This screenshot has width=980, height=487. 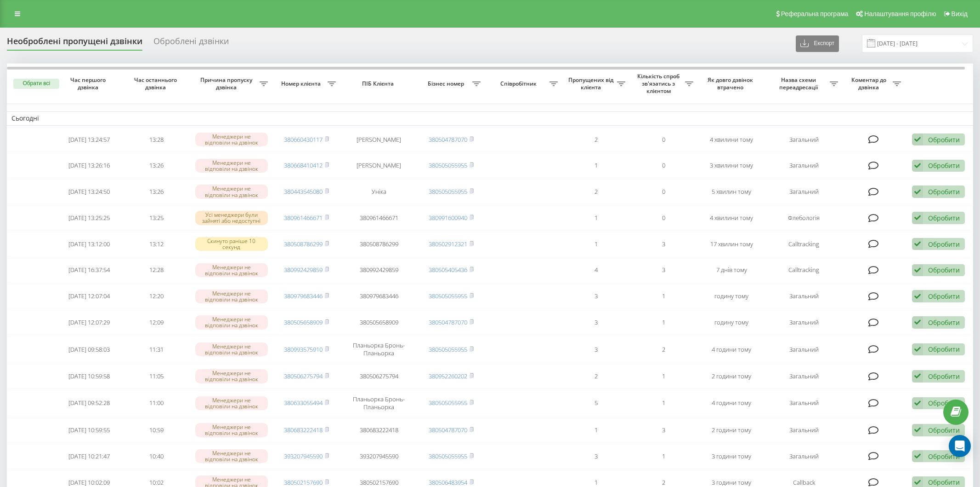 I want to click on div: Скинуто раніше 10 секунд, so click(x=232, y=244).